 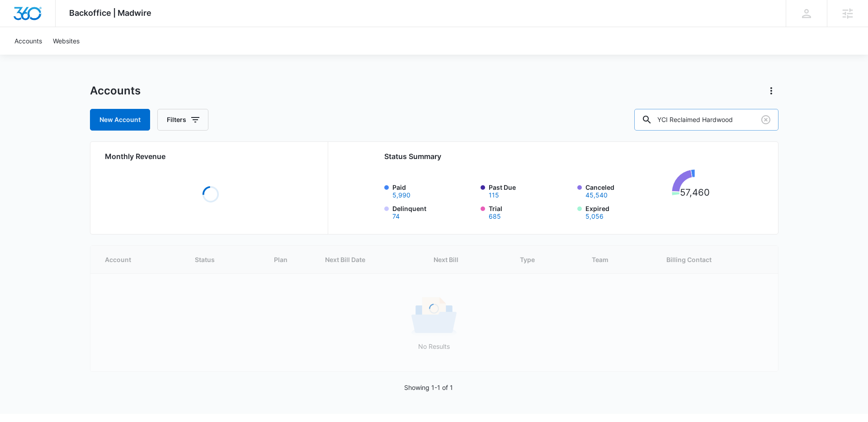 I want to click on button: Filters, so click(x=183, y=120).